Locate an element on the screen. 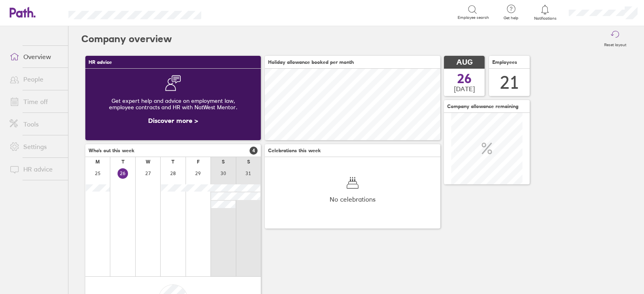 The image size is (644, 294). div: Get expert help and advice on employment law, employee contracts and HR with NatWest Mentor. is located at coordinates (173, 104).